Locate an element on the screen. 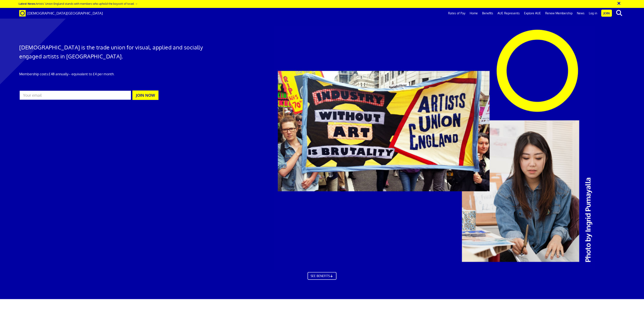 This screenshot has width=644, height=316. p: Membership costs £48 annually – equivalent to £4 per month. is located at coordinates (118, 74).